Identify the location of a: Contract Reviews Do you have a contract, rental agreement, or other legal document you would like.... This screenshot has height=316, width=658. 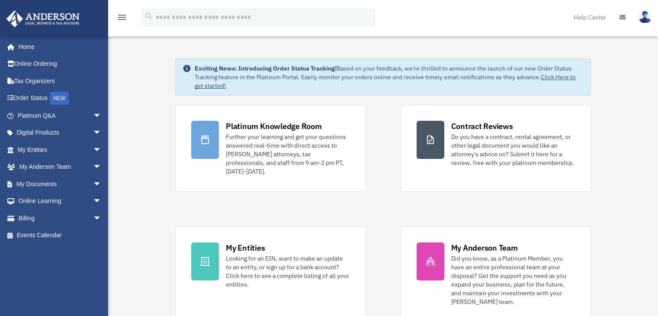
(496, 148).